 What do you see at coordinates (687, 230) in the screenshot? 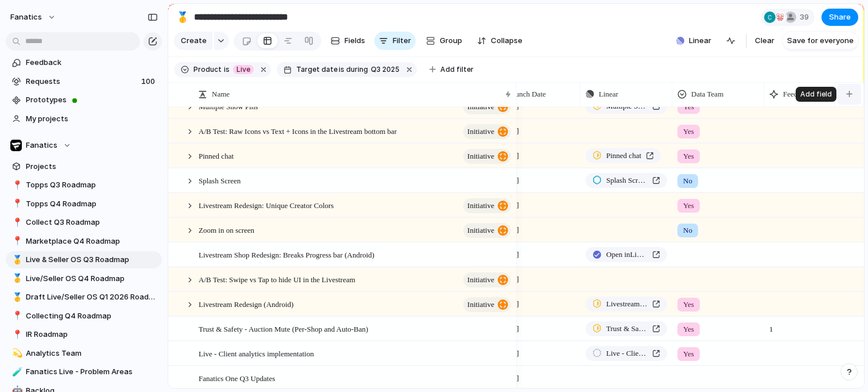
I see `span: No` at bounding box center [687, 230].